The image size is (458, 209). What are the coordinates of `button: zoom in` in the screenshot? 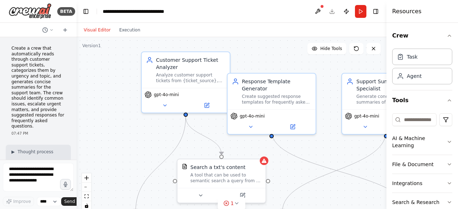 It's located at (87, 178).